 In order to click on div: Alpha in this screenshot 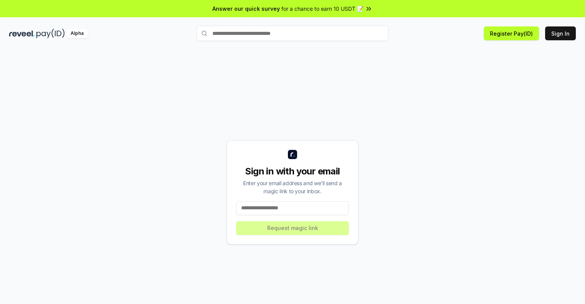, I will do `click(77, 33)`.